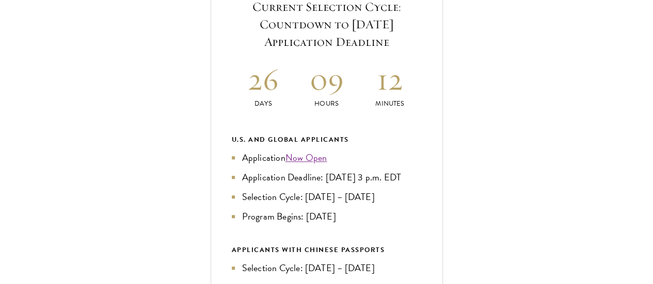  What do you see at coordinates (326, 79) in the screenshot?
I see `h2: 09` at bounding box center [326, 79].